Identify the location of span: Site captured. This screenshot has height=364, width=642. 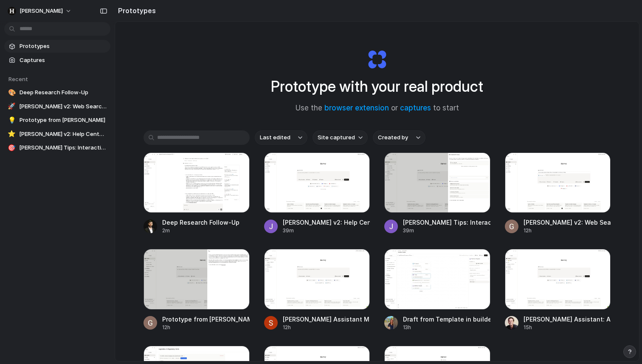
(336, 138).